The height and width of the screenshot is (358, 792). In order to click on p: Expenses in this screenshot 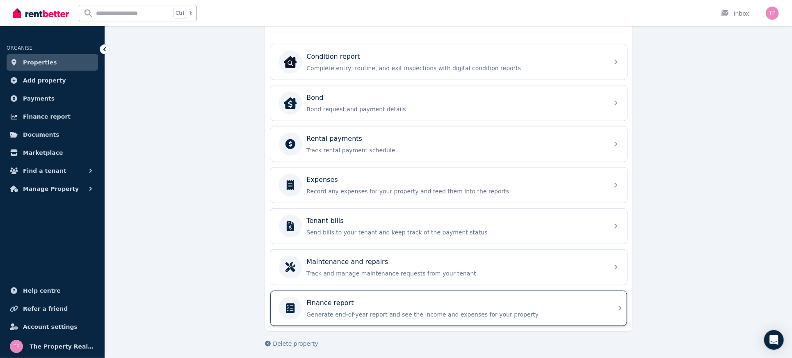, I will do `click(322, 180)`.